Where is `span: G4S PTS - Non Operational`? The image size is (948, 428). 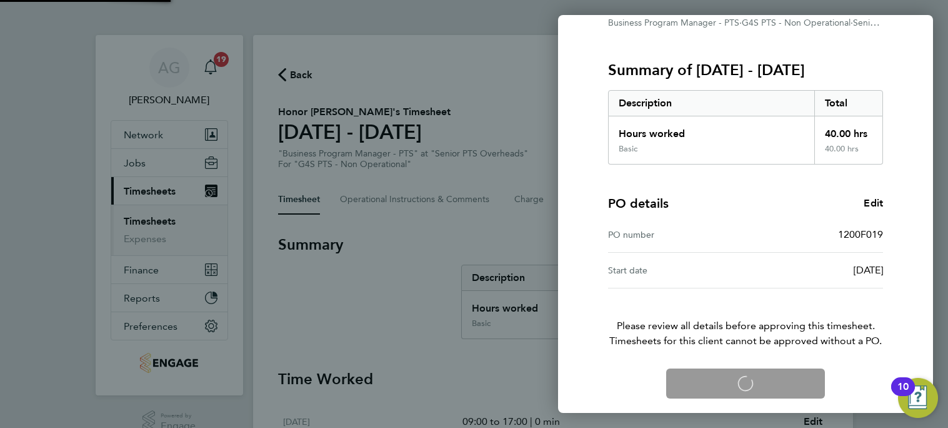
span: G4S PTS - Non Operational is located at coordinates (796, 23).